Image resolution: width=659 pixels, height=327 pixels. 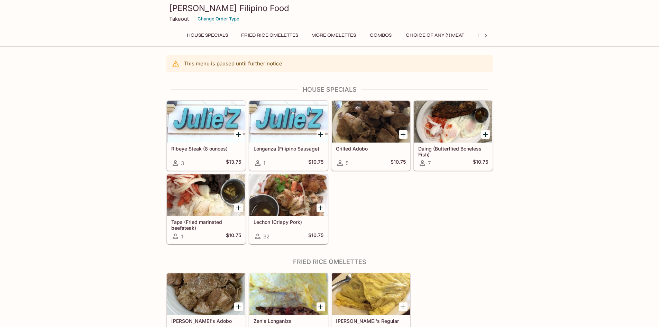 What do you see at coordinates (486, 134) in the screenshot?
I see `button: Add Daing (Butterflied Boneless Fish)` at bounding box center [486, 134].